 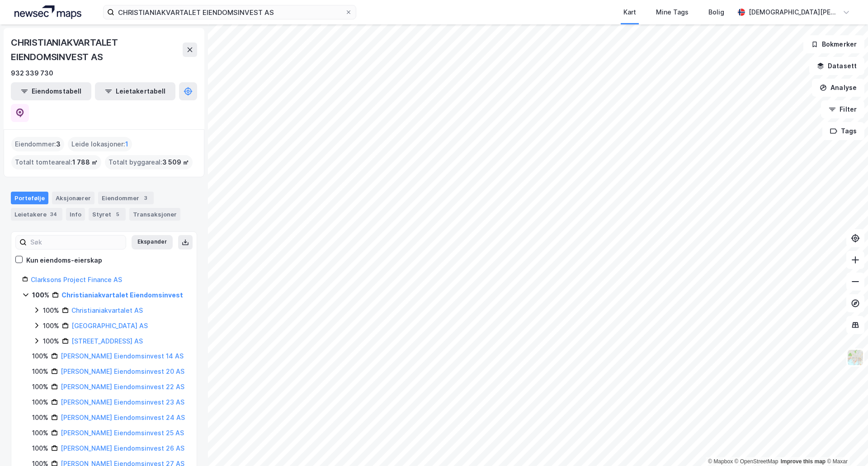 What do you see at coordinates (64, 260) in the screenshot?
I see `div: Kun eiendoms-eierskap` at bounding box center [64, 260].